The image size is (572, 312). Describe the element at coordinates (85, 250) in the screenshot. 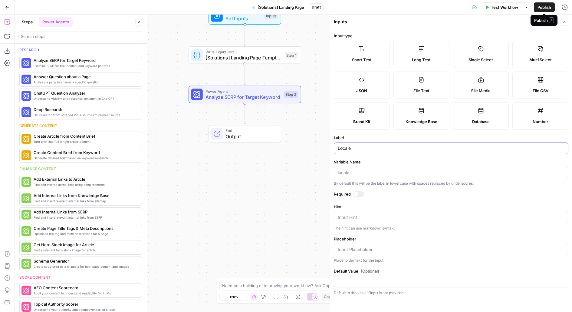

I see `span: Find a relevant hero stock image for article` at that location.